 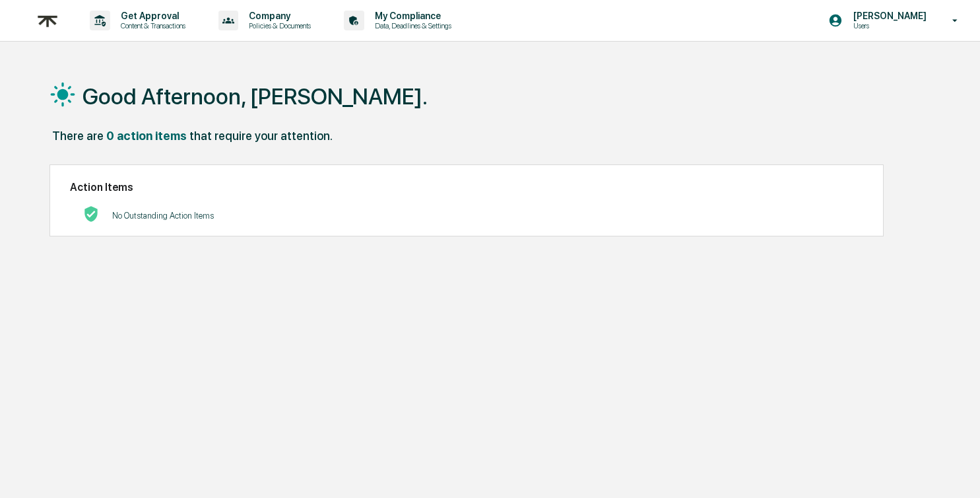 I want to click on p: Company, so click(x=278, y=16).